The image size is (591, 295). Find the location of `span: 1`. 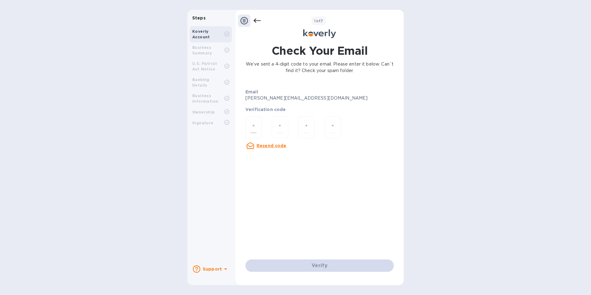

span: 1 is located at coordinates (314, 21).